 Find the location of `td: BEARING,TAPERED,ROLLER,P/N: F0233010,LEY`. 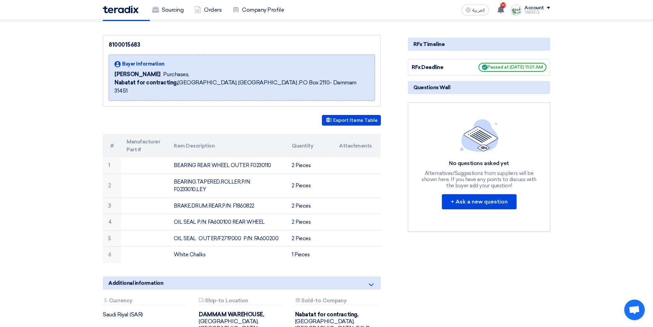

td: BEARING,TAPERED,ROLLER,P/N: F0233010,LEY is located at coordinates (227, 186).